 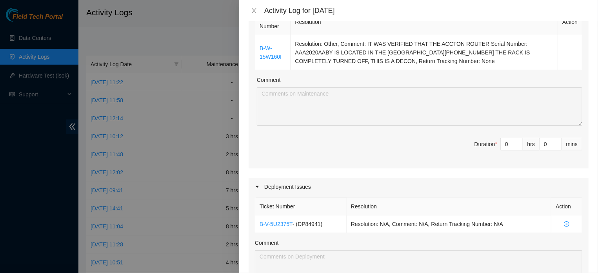 I want to click on span: caret-right, so click(x=257, y=187).